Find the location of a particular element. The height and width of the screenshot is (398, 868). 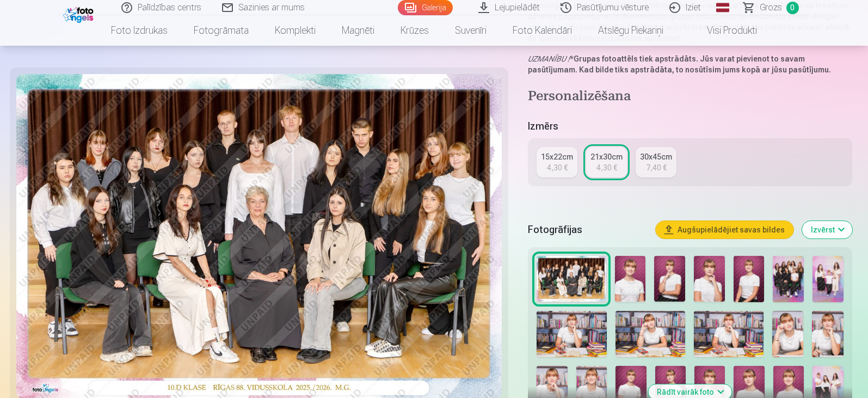

em: UZMANĪBU ! is located at coordinates (548, 59).